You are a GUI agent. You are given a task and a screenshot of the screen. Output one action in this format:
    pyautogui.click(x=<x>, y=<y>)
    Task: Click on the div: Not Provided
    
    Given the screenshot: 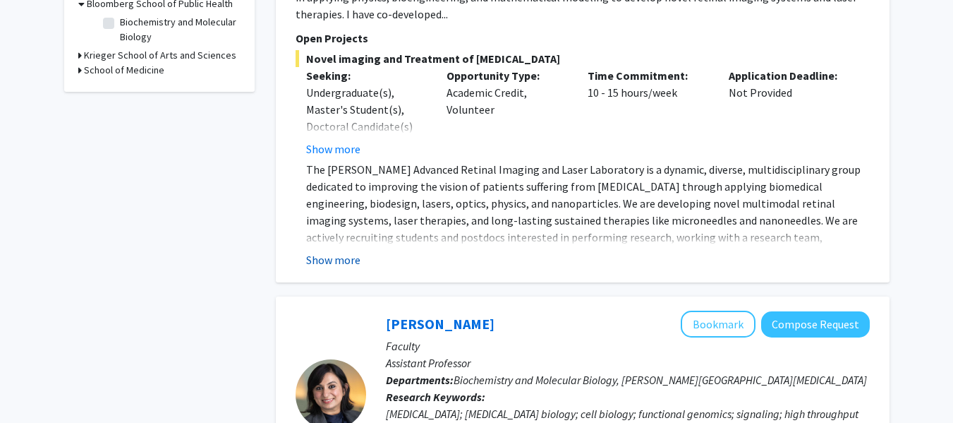 What is the action you would take?
    pyautogui.click(x=789, y=112)
    